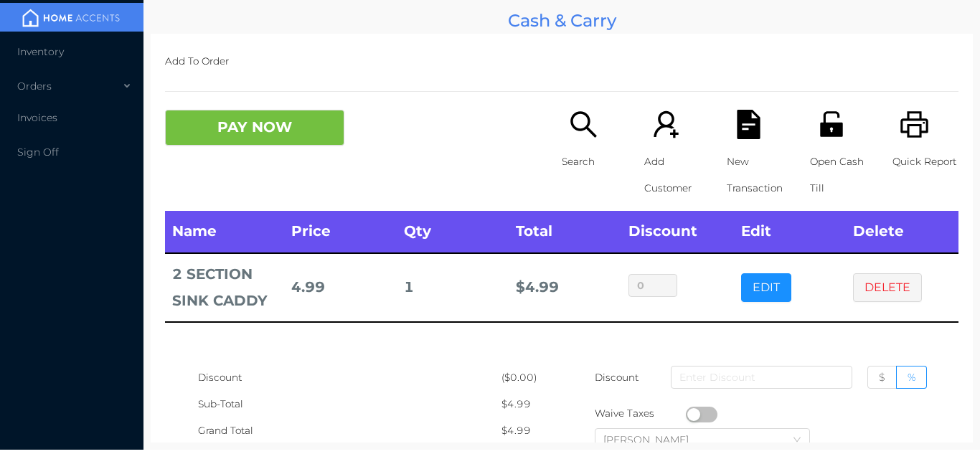  I want to click on img: mainBanner, so click(71, 18).